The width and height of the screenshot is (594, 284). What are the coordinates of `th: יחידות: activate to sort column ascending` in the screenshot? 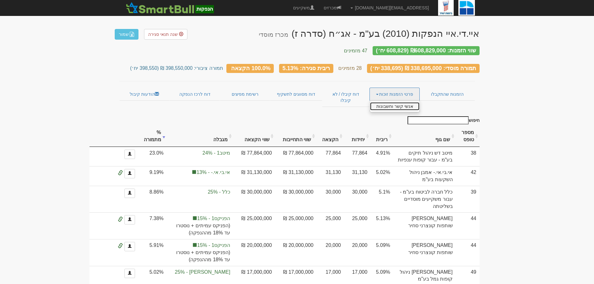 It's located at (357, 136).